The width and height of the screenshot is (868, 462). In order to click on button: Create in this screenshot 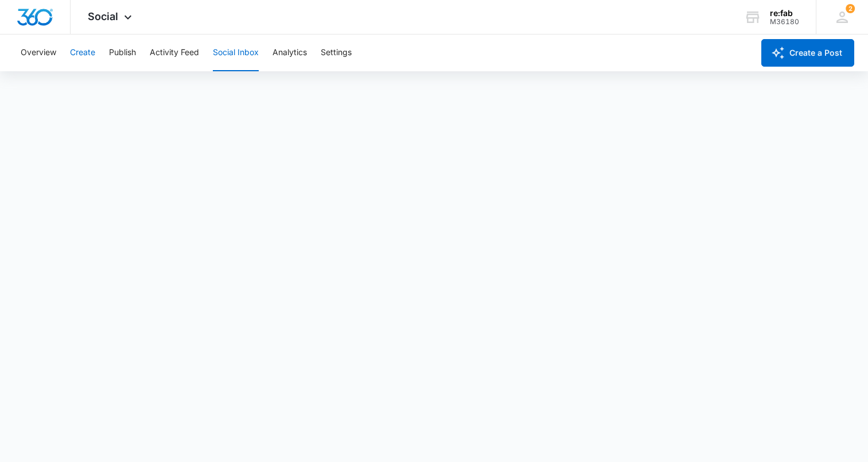, I will do `click(82, 53)`.